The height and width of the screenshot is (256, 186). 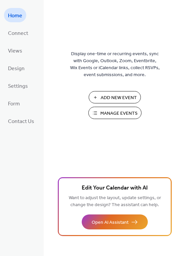 What do you see at coordinates (115, 222) in the screenshot?
I see `button: Open AI Assistant` at bounding box center [115, 222].